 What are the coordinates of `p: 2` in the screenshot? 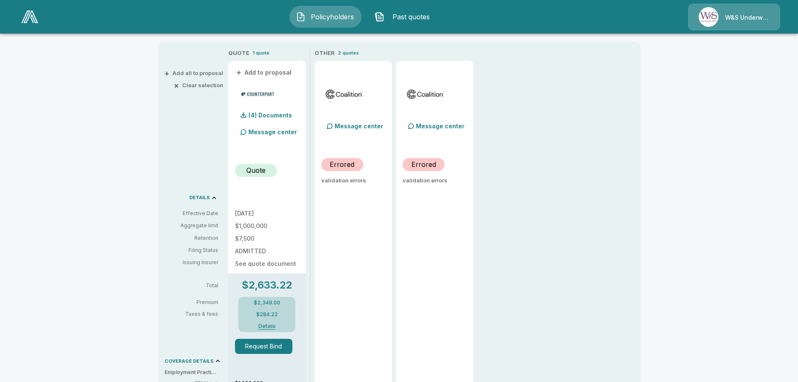 It's located at (340, 53).